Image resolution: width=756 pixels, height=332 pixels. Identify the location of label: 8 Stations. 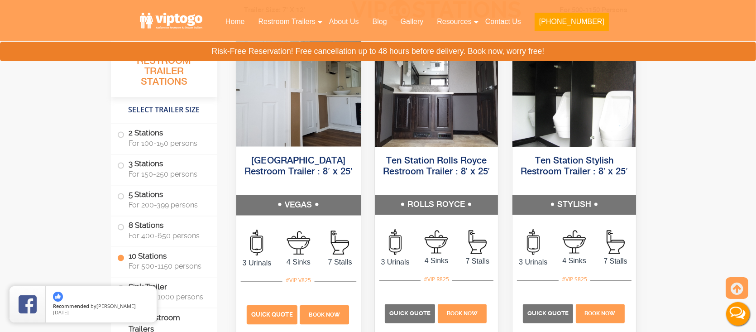
(164, 230).